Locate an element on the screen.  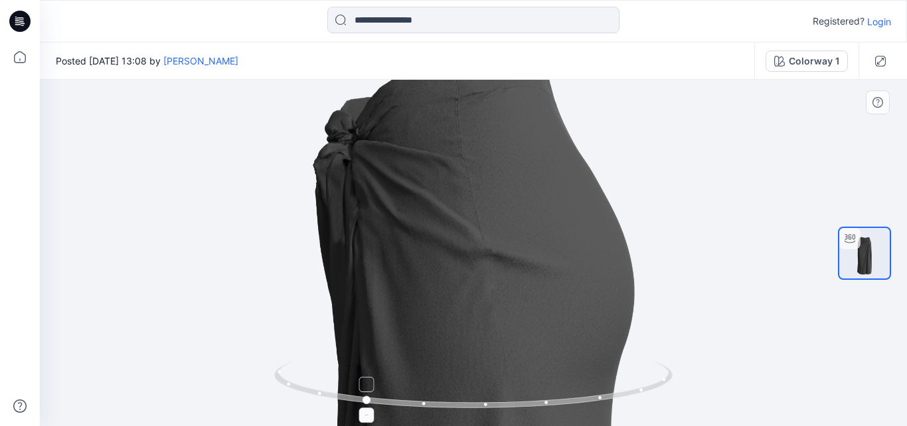
p: Registered? is located at coordinates (839, 21).